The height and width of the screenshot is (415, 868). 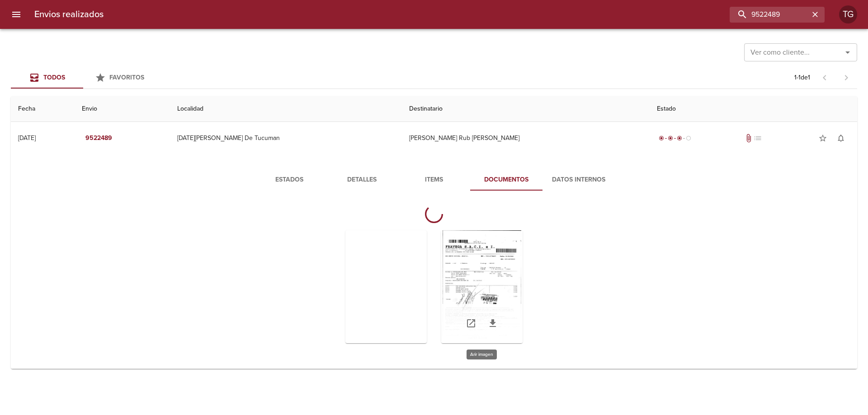 What do you see at coordinates (434, 180) in the screenshot?
I see `span: Items` at bounding box center [434, 180].